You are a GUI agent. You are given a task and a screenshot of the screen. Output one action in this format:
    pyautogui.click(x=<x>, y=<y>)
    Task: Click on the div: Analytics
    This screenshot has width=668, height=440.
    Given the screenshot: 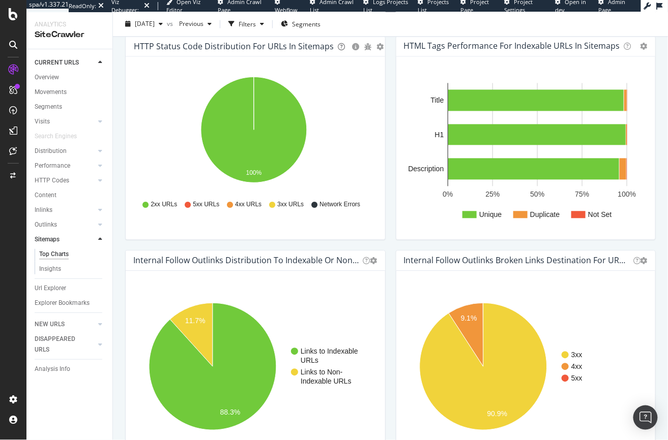 What is the action you would take?
    pyautogui.click(x=69, y=24)
    